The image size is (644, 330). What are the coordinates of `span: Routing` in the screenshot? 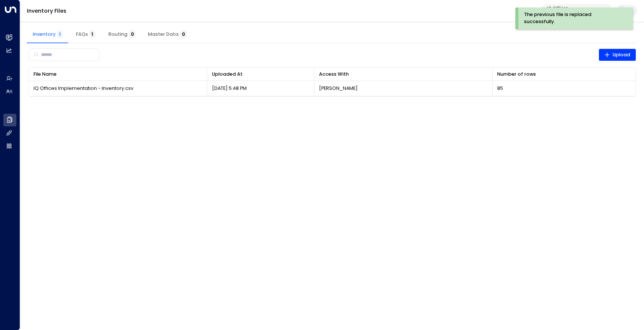 It's located at (122, 34).